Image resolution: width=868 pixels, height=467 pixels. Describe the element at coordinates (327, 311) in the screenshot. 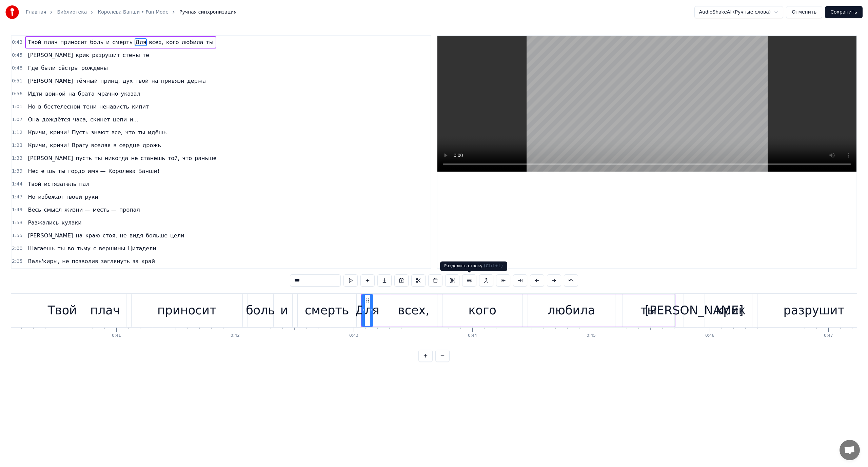

I see `div: смерть` at that location.